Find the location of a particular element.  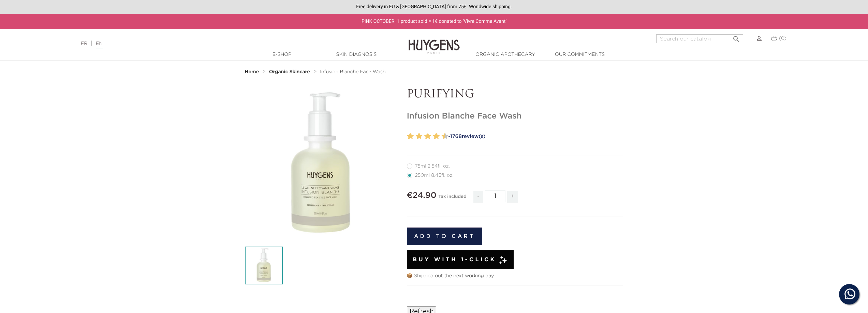

a: FR is located at coordinates (84, 43).